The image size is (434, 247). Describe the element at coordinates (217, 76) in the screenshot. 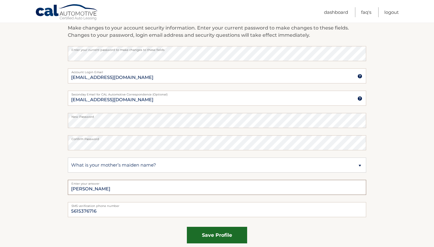

I see `input: Account Login Email` at that location.